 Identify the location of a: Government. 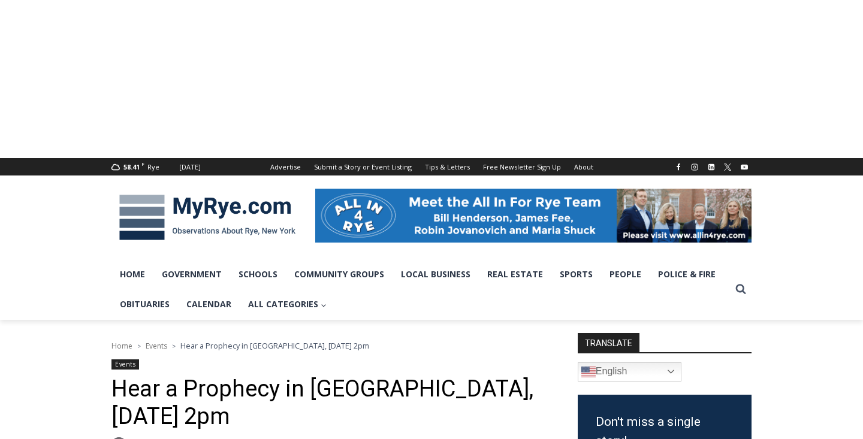
(192, 274).